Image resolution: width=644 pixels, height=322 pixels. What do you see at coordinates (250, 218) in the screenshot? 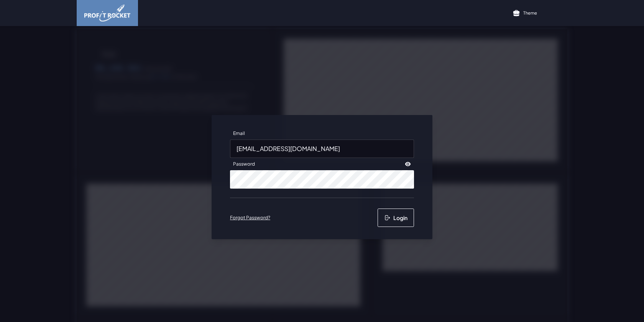
I see `a: Forgot Password?` at bounding box center [250, 218].